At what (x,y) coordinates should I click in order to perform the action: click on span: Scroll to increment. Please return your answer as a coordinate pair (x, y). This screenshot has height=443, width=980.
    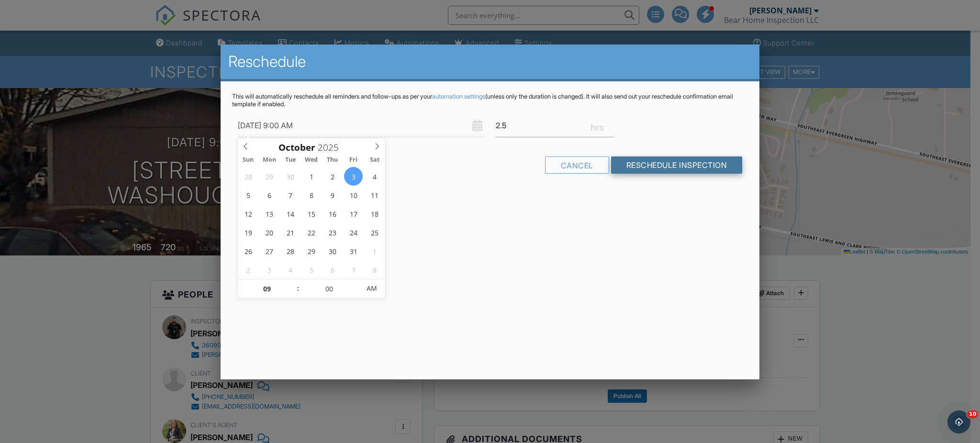
    Looking at the image, I should click on (297, 148).